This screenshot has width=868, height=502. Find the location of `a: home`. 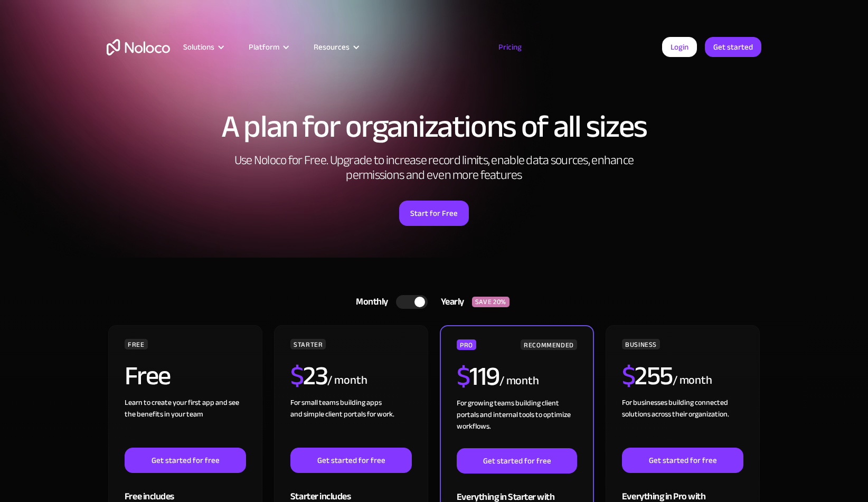

a: home is located at coordinates (138, 47).